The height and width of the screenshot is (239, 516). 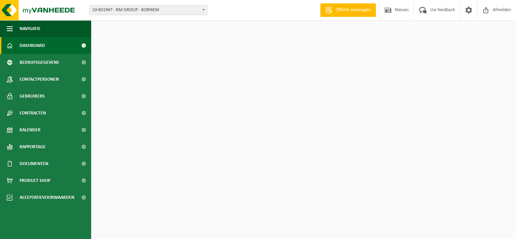 What do you see at coordinates (148, 10) in the screenshot?
I see `span: 10-831947 - RM GROUP - BORNEM` at bounding box center [148, 10].